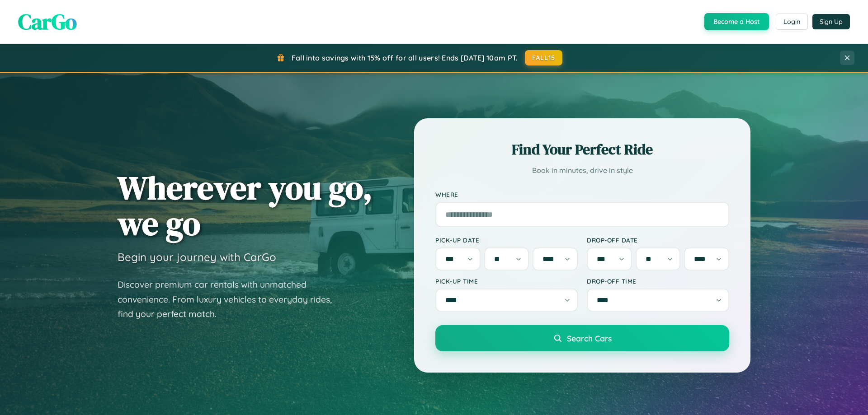  I want to click on p: Book in minutes, drive in style, so click(582, 170).